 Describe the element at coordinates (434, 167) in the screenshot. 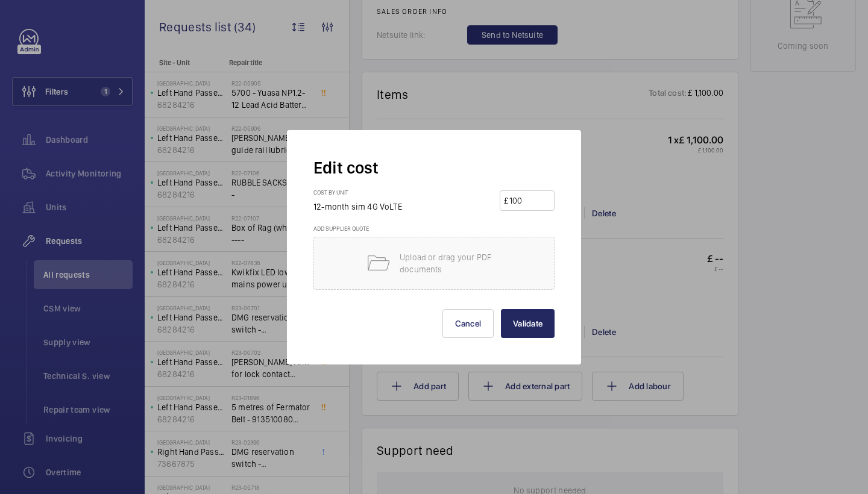

I see `h2: Edit cost` at that location.